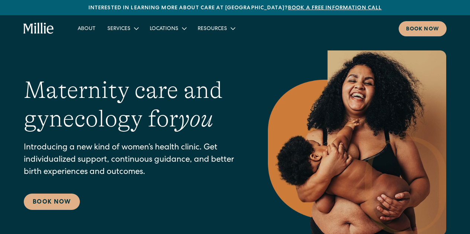  What do you see at coordinates (422, 29) in the screenshot?
I see `div: Book now` at bounding box center [422, 29].